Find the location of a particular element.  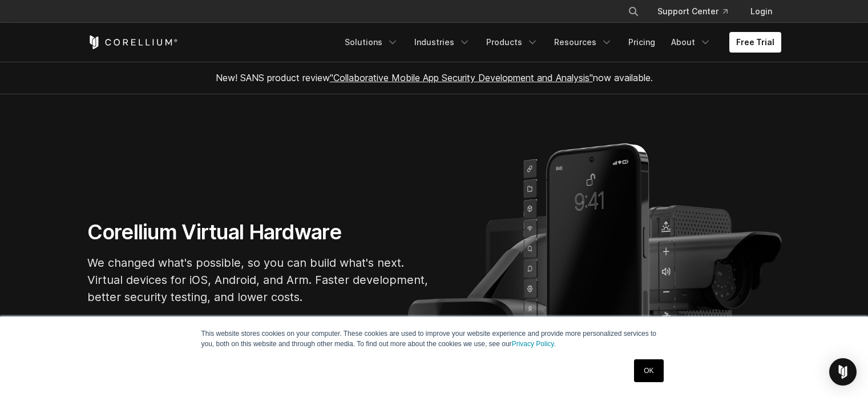

a: "Collaborative Mobile App Security Development and Analysis" is located at coordinates (461, 77).